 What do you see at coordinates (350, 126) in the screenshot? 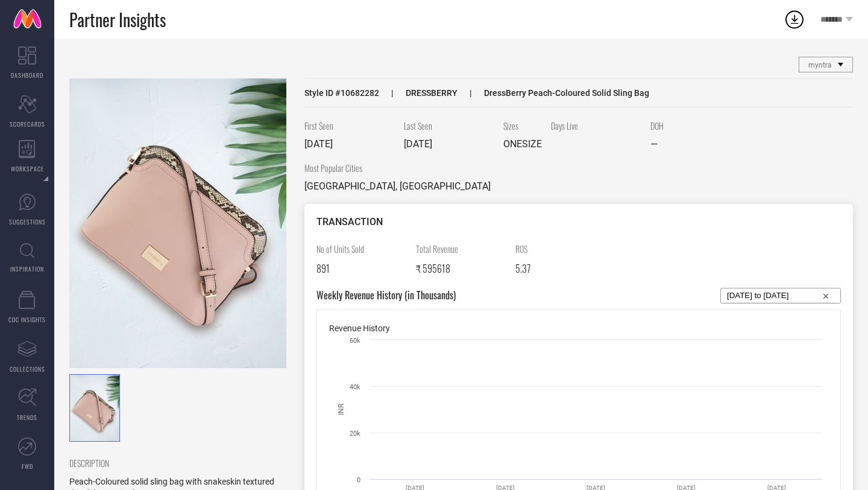
I see `span: First Seen` at bounding box center [350, 126].